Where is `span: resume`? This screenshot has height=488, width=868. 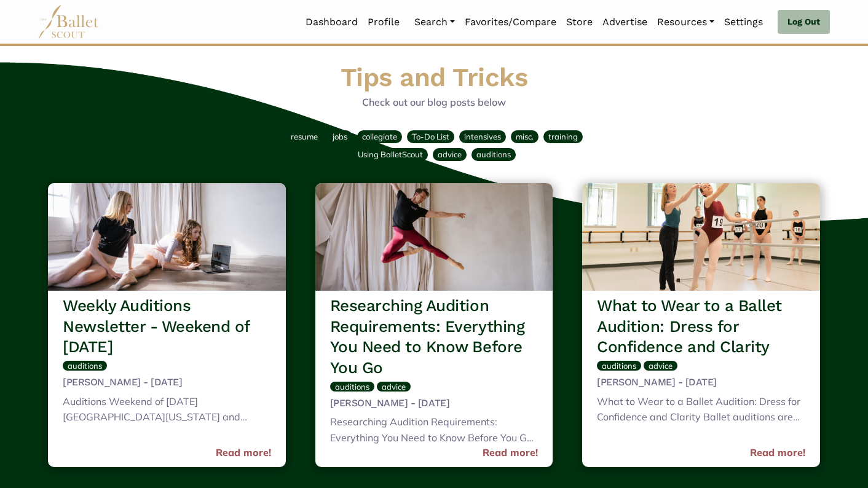
span: resume is located at coordinates (304, 136).